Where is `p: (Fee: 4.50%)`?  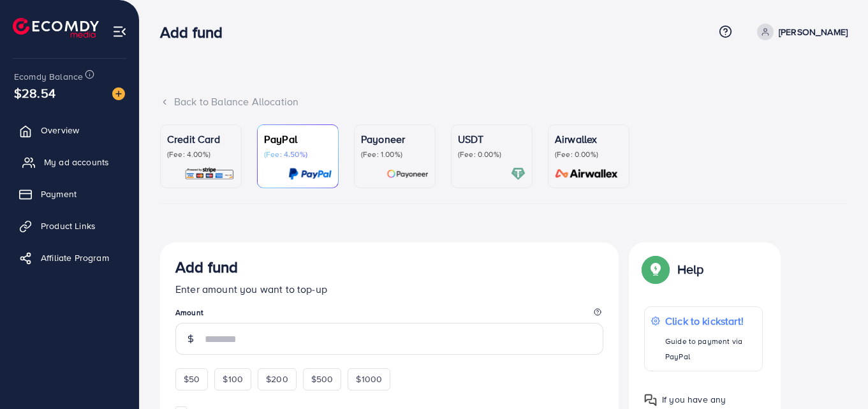 p: (Fee: 4.50%) is located at coordinates (298, 155).